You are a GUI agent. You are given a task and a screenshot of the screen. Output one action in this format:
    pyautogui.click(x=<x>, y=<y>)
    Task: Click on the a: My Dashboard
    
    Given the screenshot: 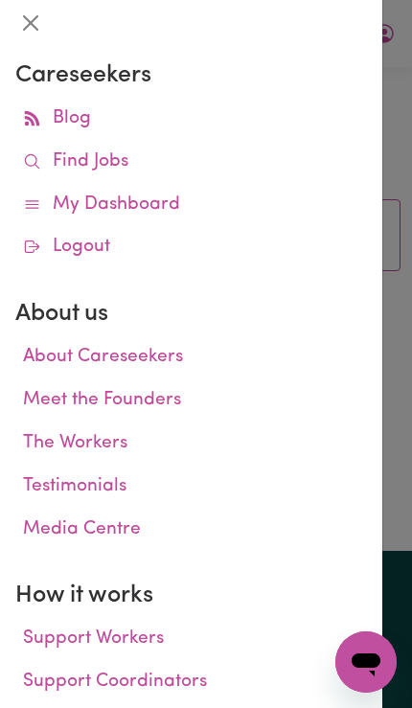 What is the action you would take?
    pyautogui.click(x=191, y=205)
    